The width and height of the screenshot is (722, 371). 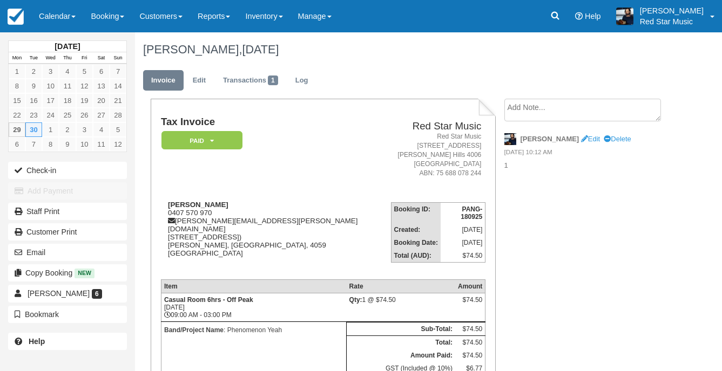 What do you see at coordinates (194, 330) in the screenshot?
I see `strong: Band/Project Name` at bounding box center [194, 330].